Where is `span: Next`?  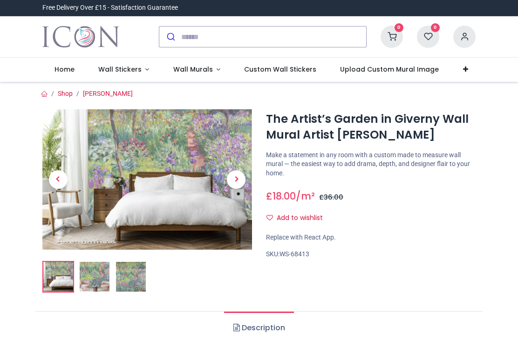 span: Next is located at coordinates (236, 180).